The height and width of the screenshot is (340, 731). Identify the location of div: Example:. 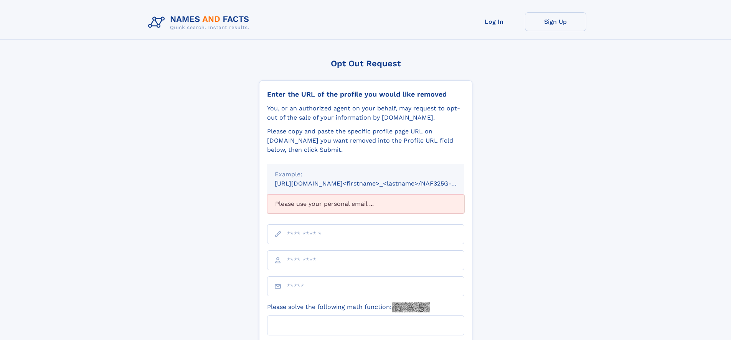
(366, 175).